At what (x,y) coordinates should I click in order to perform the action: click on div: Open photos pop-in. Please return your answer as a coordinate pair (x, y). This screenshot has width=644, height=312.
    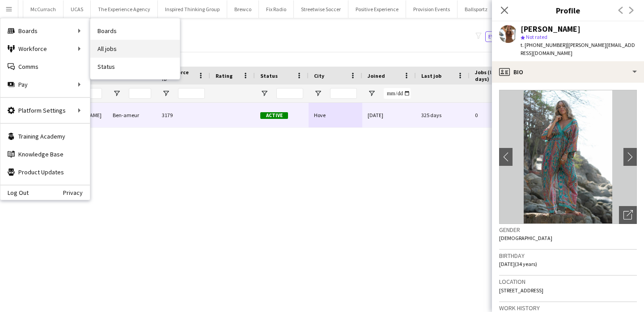
    Looking at the image, I should click on (628, 215).